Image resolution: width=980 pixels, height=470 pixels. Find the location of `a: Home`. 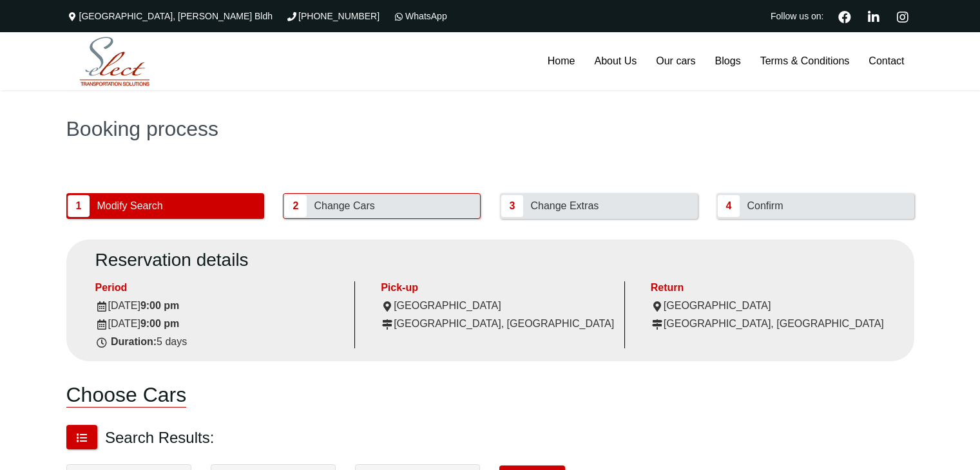

a: Home is located at coordinates (562, 61).